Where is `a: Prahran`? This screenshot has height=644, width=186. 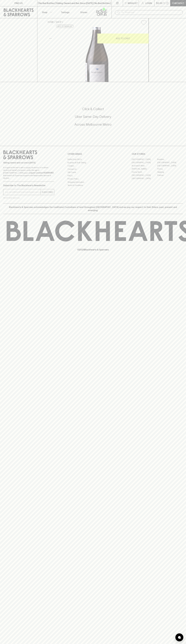
a: Prahran is located at coordinates (170, 175).